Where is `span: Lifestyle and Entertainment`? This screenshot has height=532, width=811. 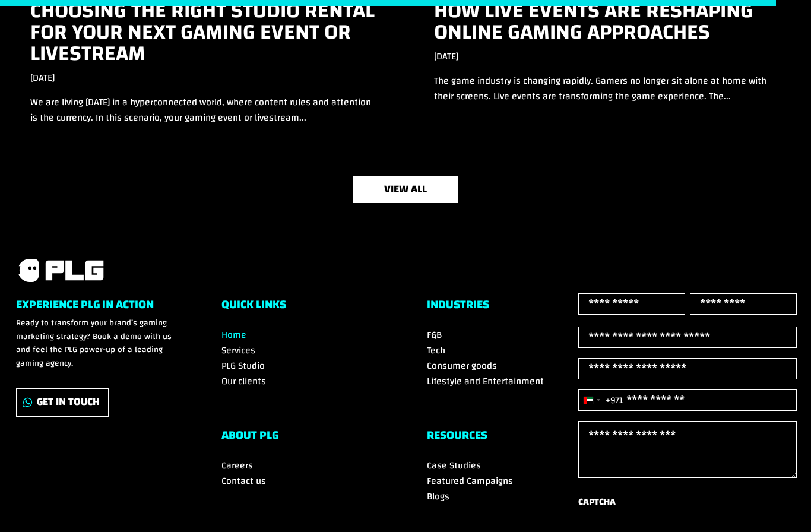
span: Lifestyle and Entertainment is located at coordinates (485, 381).